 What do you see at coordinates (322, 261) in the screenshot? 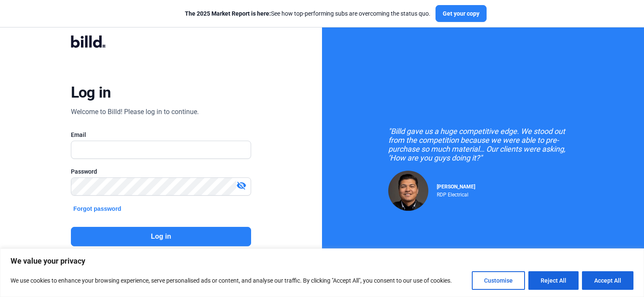
I see `p: We value your privacy` at bounding box center [322, 261].